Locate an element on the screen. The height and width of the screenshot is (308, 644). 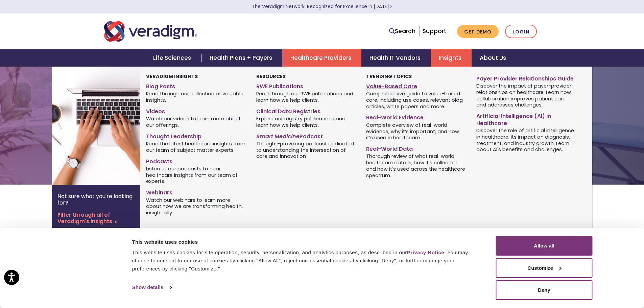
a: Health IT Vendors is located at coordinates (396, 58).